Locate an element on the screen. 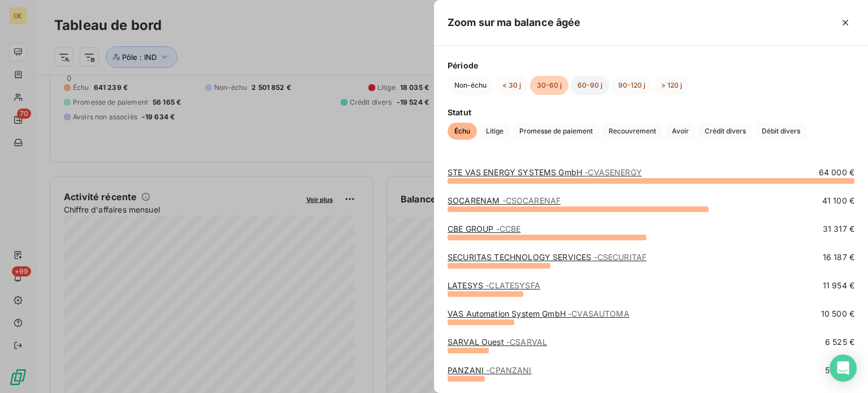 The width and height of the screenshot is (868, 393). span: 11 954 € is located at coordinates (839, 285).